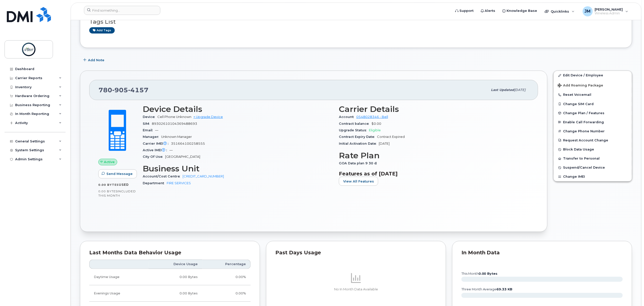 This screenshot has height=306, width=644. I want to click on a: Alerts, so click(488, 11).